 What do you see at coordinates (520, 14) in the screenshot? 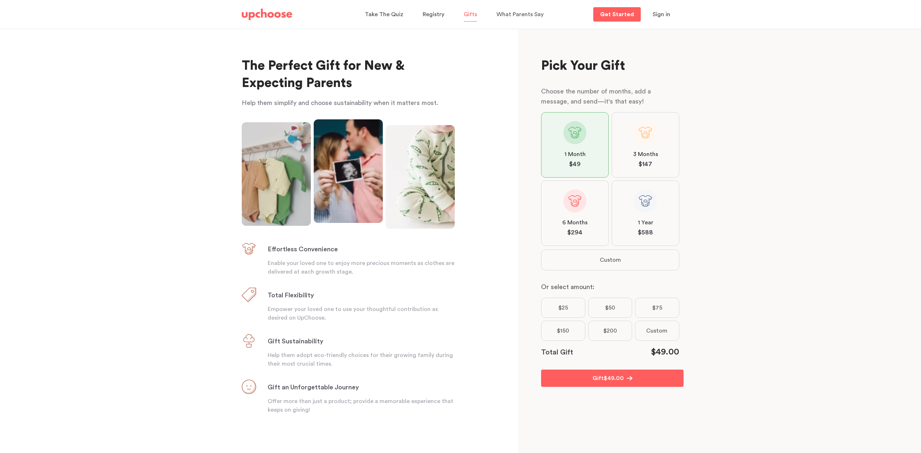
I see `span: What Parents Say` at bounding box center [520, 14].